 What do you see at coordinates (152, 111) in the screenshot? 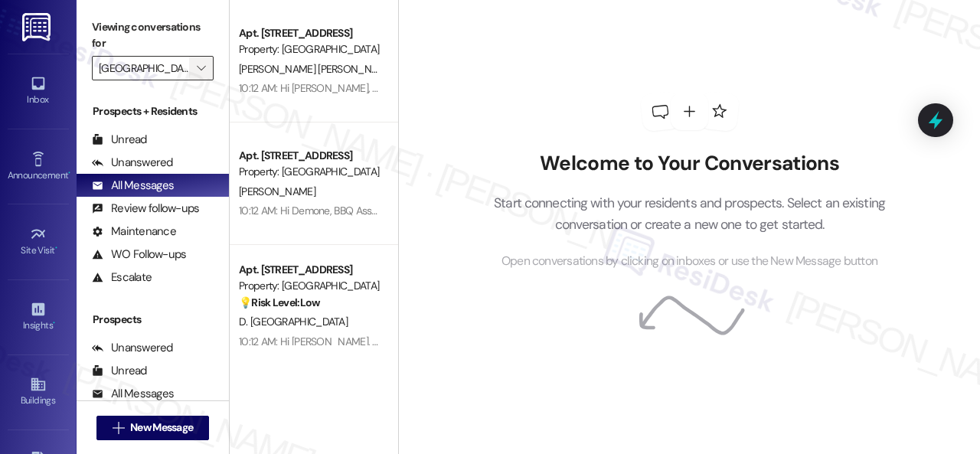
I see `div: Prospects + Residents` at bounding box center [152, 111].